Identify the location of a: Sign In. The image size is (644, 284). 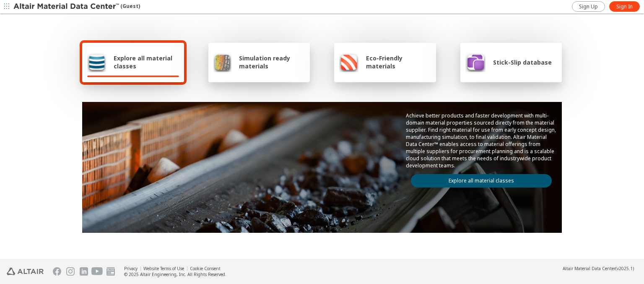
(624, 6).